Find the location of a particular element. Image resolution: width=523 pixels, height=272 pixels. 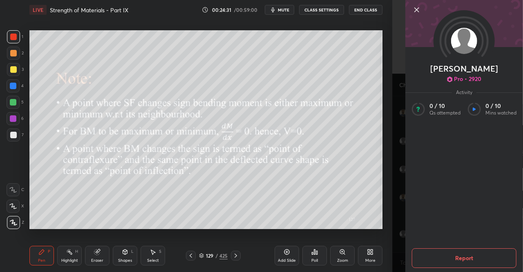

img: default.png is located at coordinates (464, 41).